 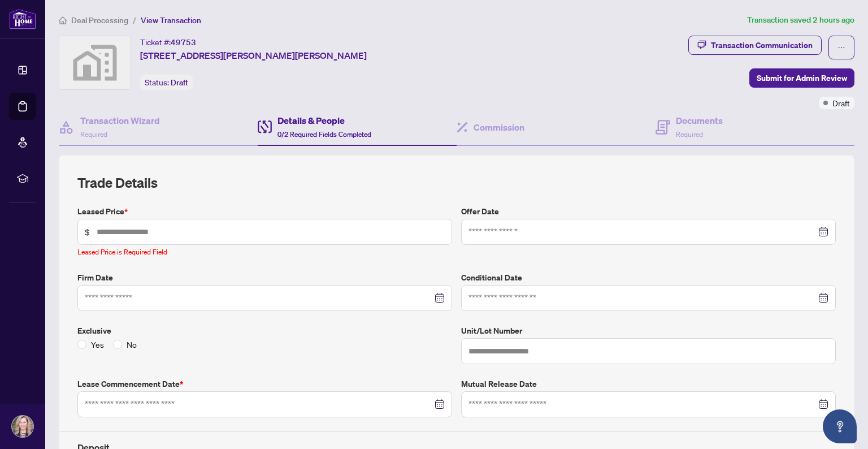 I want to click on label: Unit/Lot Number, so click(x=648, y=331).